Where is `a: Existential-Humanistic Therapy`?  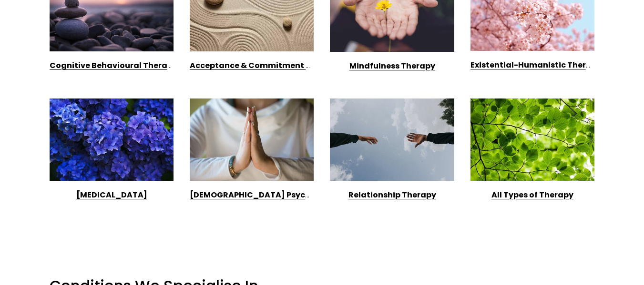
a: Existential-Humanistic Therapy is located at coordinates (536, 65).